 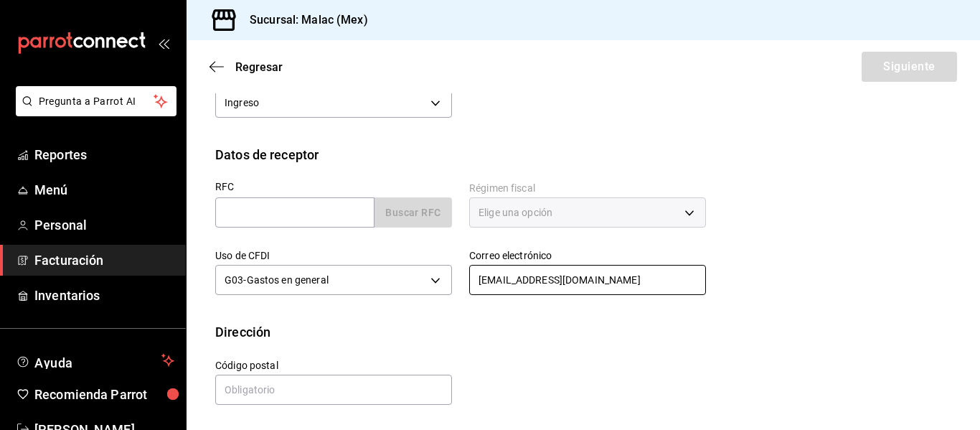 I want to click on input: Obligatorio, so click(x=334, y=390).